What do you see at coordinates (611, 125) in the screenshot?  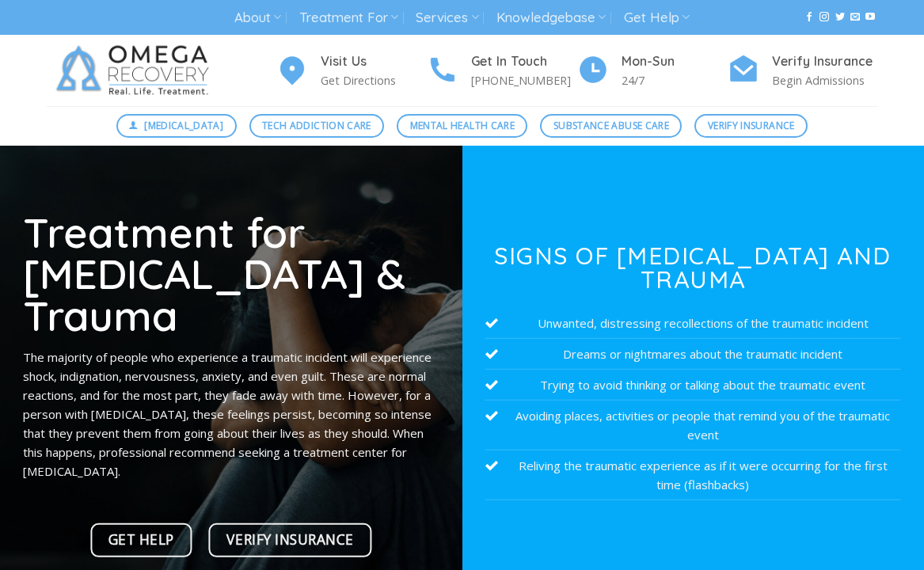 I see `span: Substance Abuse Care` at bounding box center [611, 125].